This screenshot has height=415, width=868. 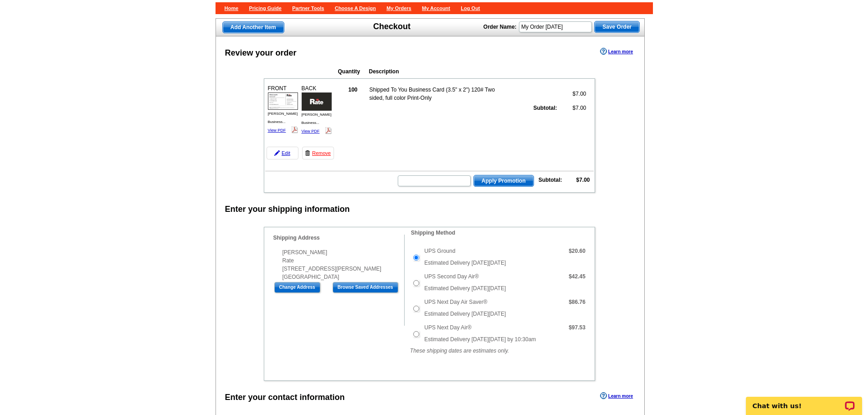 What do you see at coordinates (353, 90) in the screenshot?
I see `strong: 100` at bounding box center [353, 90].